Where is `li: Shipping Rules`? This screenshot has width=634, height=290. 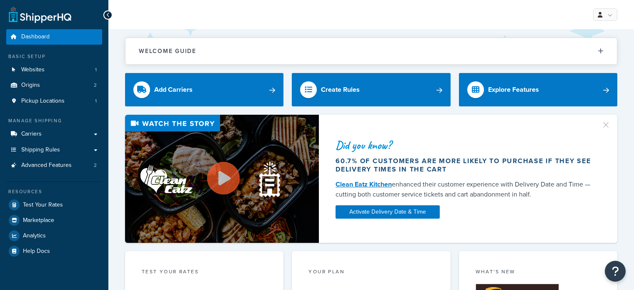 li: Shipping Rules is located at coordinates (54, 150).